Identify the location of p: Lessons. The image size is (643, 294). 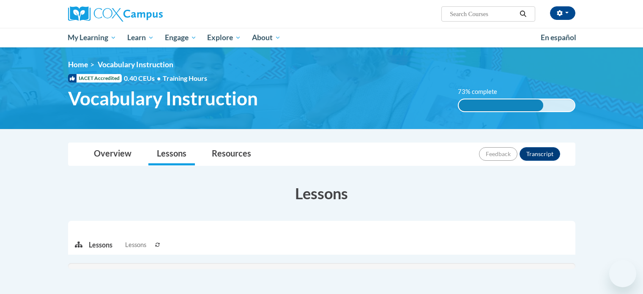
(101, 245).